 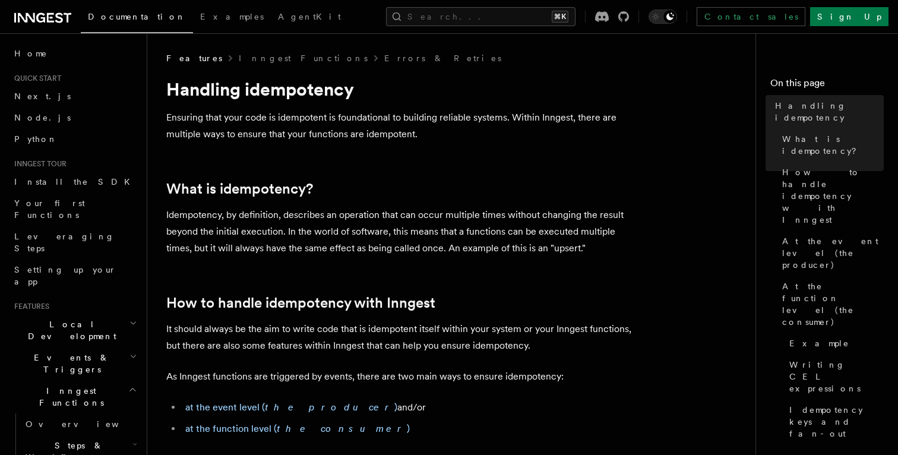 What do you see at coordinates (303, 58) in the screenshot?
I see `a: Inngest Functions` at bounding box center [303, 58].